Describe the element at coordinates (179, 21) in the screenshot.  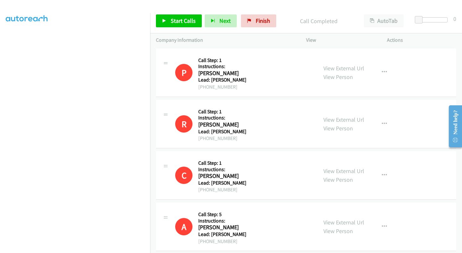
I see `a: Start Calls` at that location.